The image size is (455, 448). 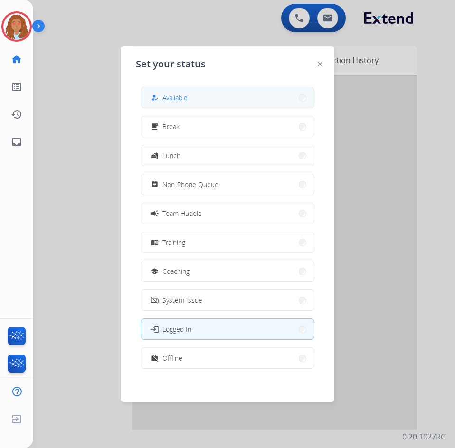 What do you see at coordinates (424, 437) in the screenshot?
I see `p: 0.20.1027RC` at bounding box center [424, 437].